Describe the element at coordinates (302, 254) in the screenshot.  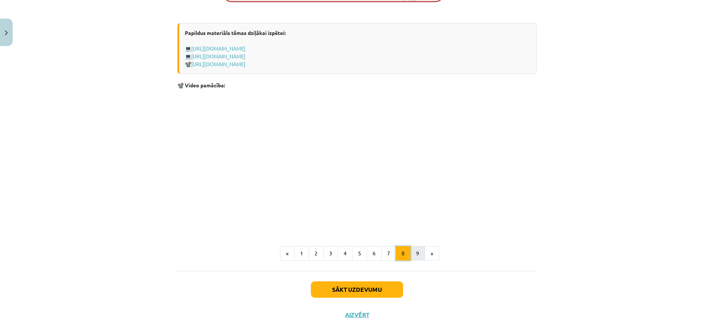
I see `button: 1` at that location.